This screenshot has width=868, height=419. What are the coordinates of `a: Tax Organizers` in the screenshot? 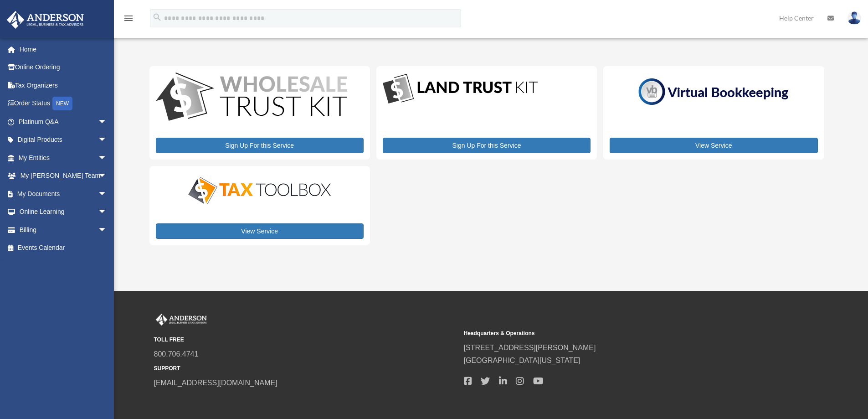 It's located at (63, 85).